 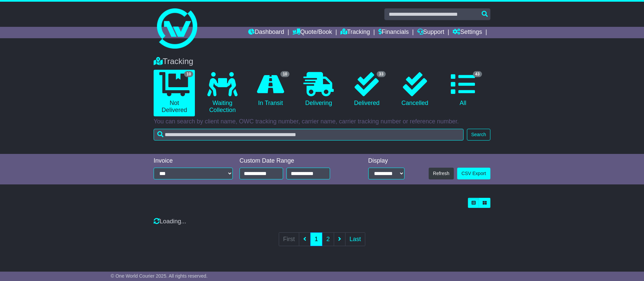 What do you see at coordinates (193, 161) in the screenshot?
I see `div: Invoice` at bounding box center [193, 161].